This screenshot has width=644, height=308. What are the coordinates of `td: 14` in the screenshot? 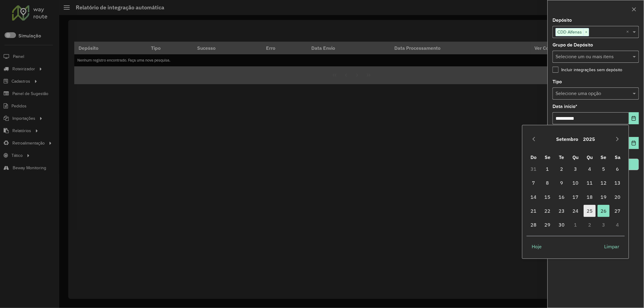 It's located at (533, 197).